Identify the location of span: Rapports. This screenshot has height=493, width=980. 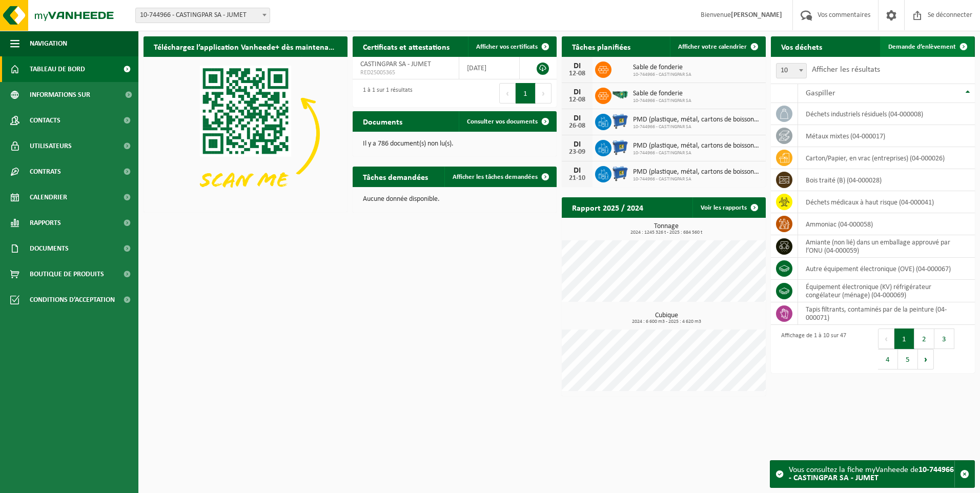
(45, 223).